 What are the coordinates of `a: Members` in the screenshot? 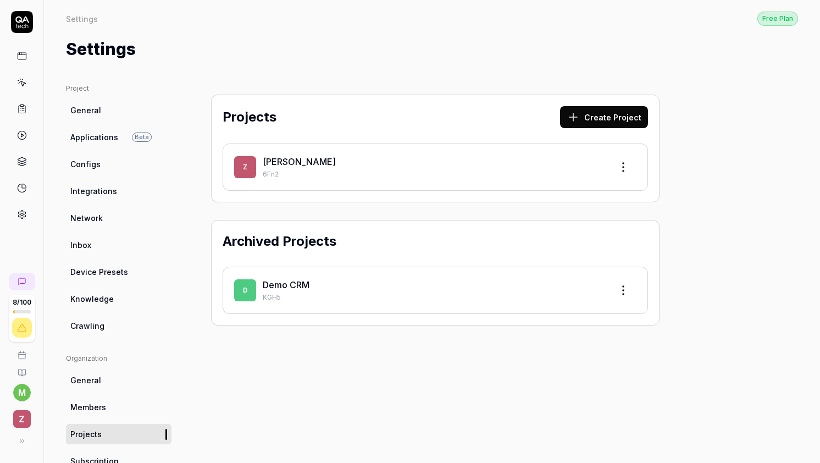 It's located at (119, 407).